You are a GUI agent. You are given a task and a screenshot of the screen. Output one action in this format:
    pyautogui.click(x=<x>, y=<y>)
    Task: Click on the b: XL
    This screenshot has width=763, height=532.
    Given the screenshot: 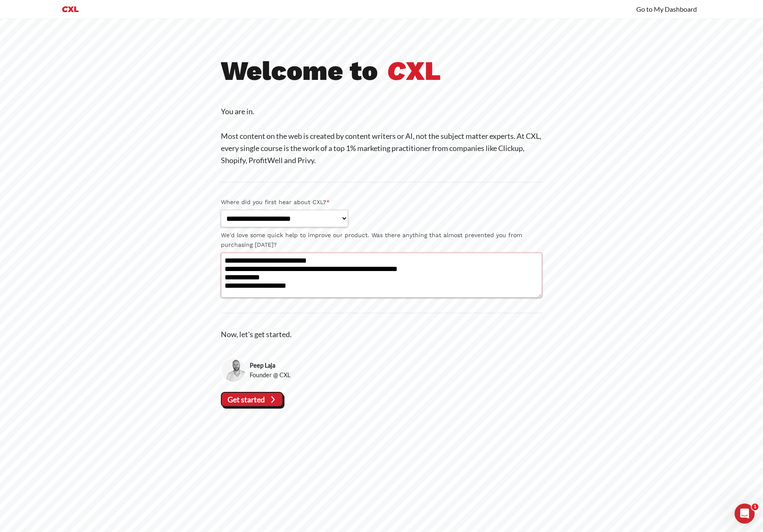 What is the action you would take?
    pyautogui.click(x=414, y=71)
    